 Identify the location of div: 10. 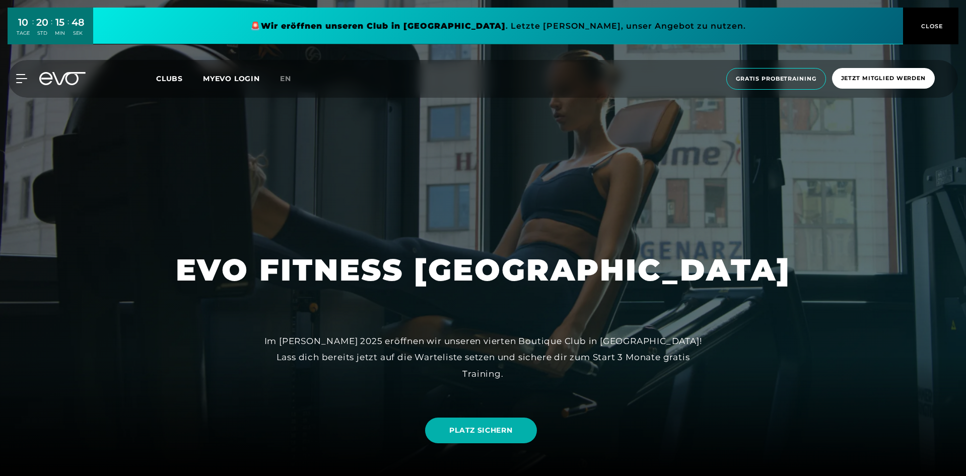
(23, 22).